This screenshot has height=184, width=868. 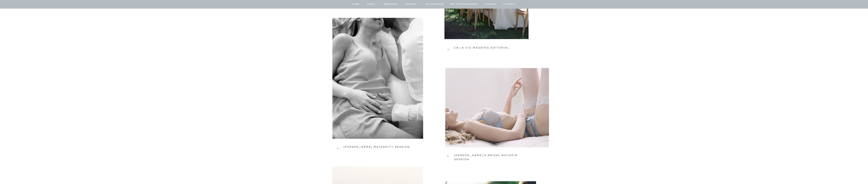 I want to click on p: CAL-A-VIE WEDDING EDITORIAL, so click(x=486, y=50).